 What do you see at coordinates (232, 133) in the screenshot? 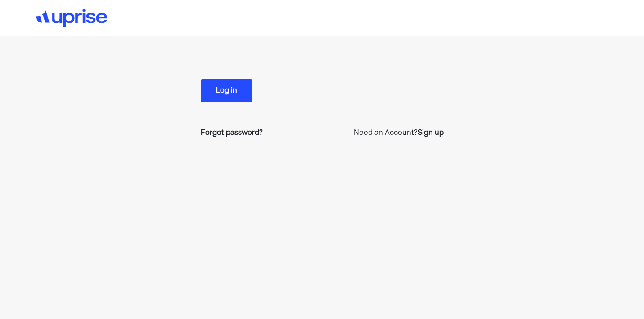
I see `div: Forgot password?` at bounding box center [232, 133].